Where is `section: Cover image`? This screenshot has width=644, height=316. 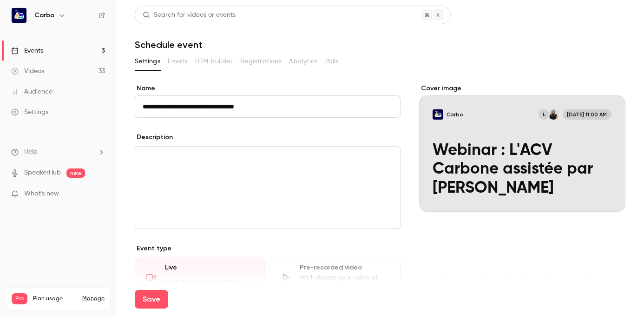 section: Cover image is located at coordinates (522, 148).